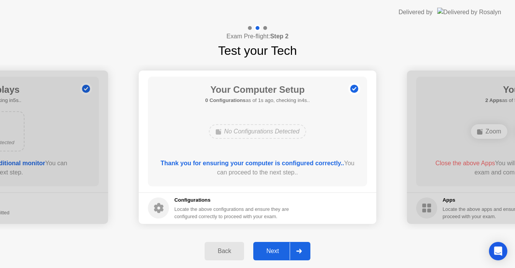 Image resolution: width=515 pixels, height=268 pixels. I want to click on div: Next, so click(273, 251).